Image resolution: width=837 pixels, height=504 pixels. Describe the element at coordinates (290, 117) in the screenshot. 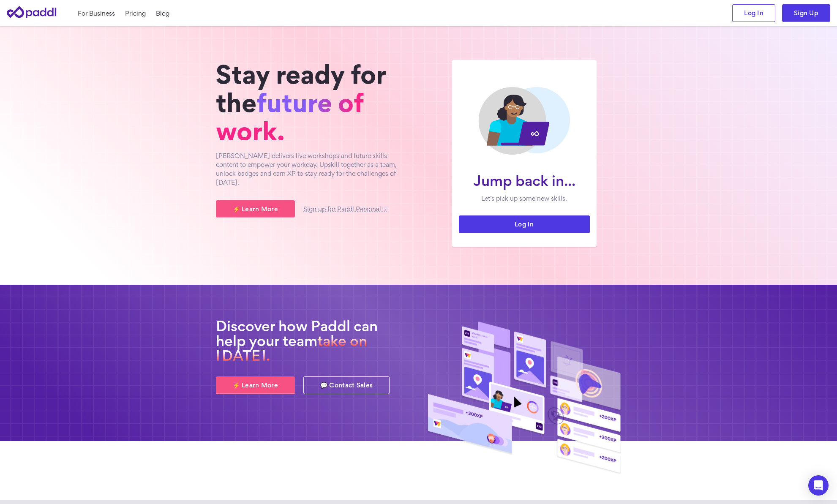

I see `span: future of work.` at that location.